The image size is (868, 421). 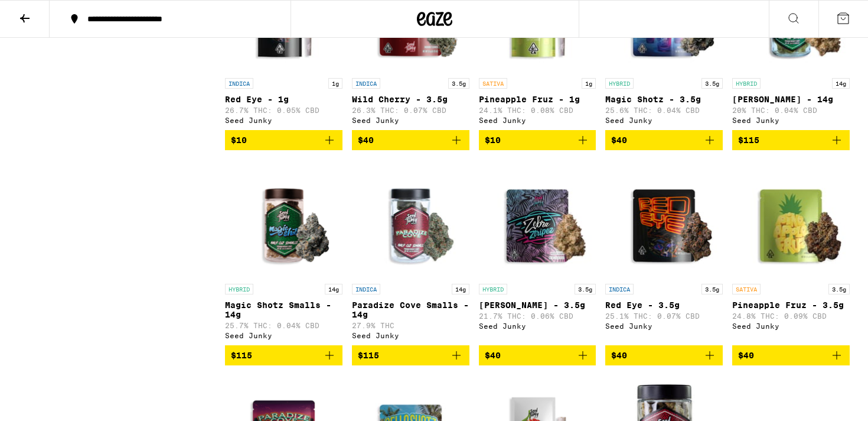 What do you see at coordinates (411, 110) in the screenshot?
I see `p: 26.3% THC: 0.07% CBD` at bounding box center [411, 110].